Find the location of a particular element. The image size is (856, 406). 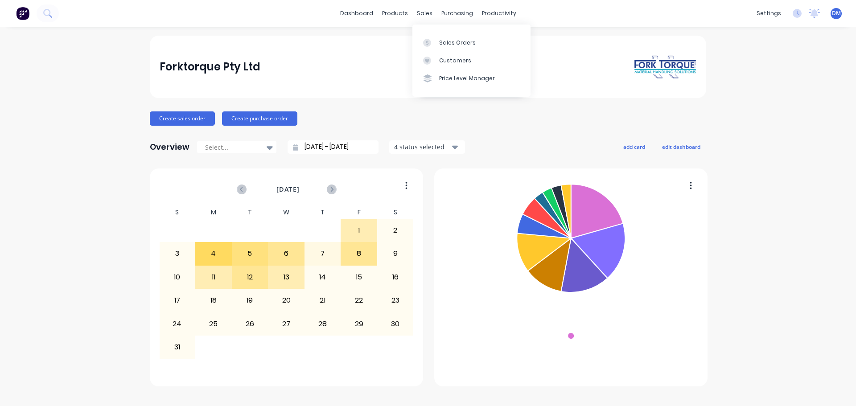

div: 28 is located at coordinates (323, 324).